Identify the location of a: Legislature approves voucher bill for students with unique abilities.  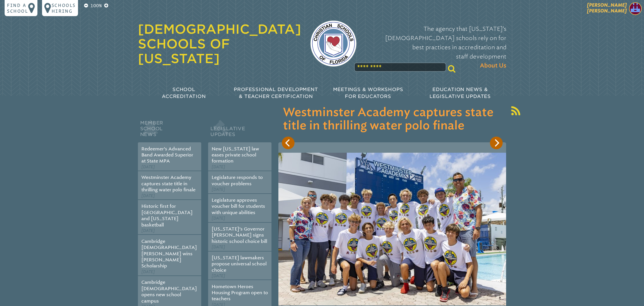
(238, 206).